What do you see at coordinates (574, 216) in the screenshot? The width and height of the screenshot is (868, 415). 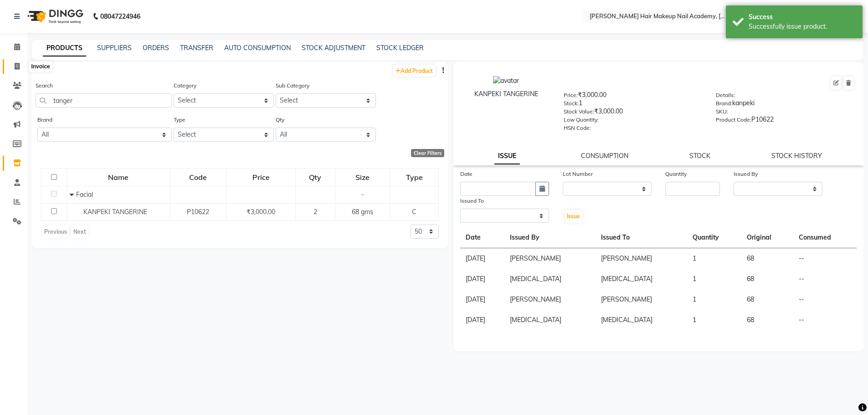 I see `button: Issue` at bounding box center [574, 216].